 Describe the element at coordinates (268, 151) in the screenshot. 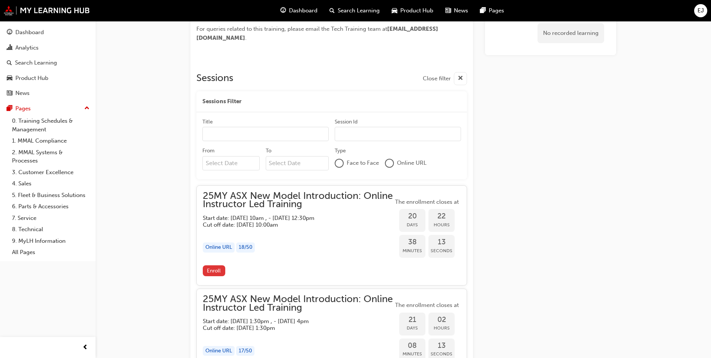

I see `div: To` at that location.